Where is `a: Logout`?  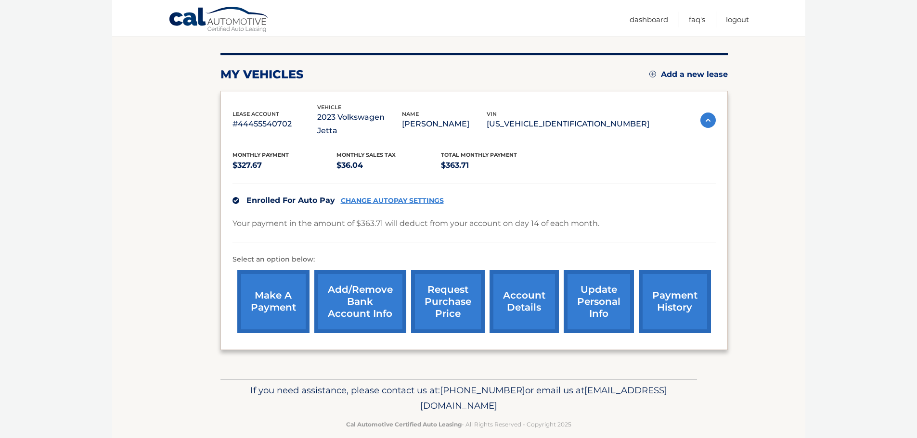
a: Logout is located at coordinates (737, 19).